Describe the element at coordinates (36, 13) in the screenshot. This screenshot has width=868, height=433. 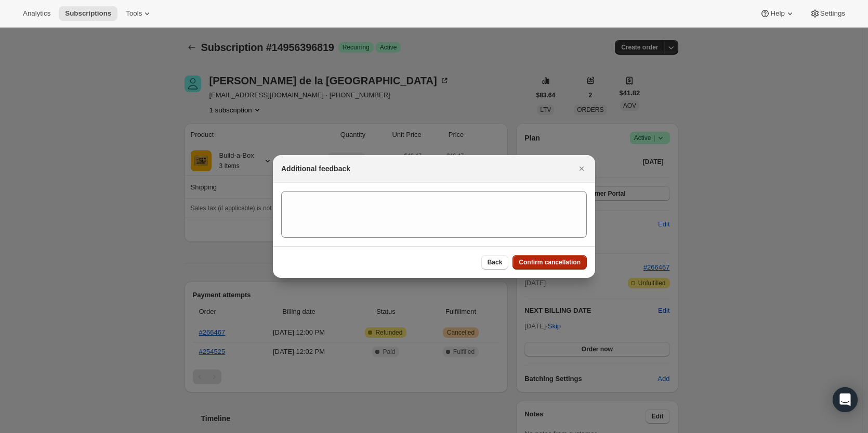
I see `span: Analytics` at that location.